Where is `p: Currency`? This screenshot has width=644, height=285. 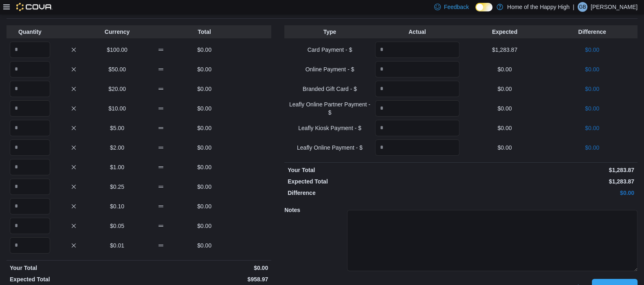 p: Currency is located at coordinates (117, 32).